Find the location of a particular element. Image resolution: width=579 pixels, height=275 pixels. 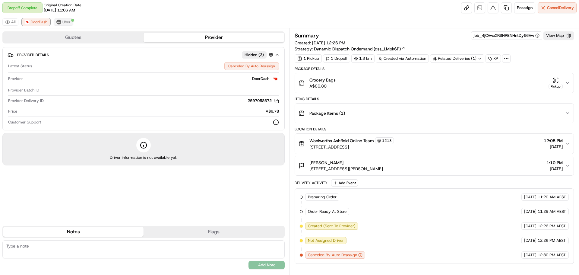

span: Driver information is not available yet. is located at coordinates (144, 158).